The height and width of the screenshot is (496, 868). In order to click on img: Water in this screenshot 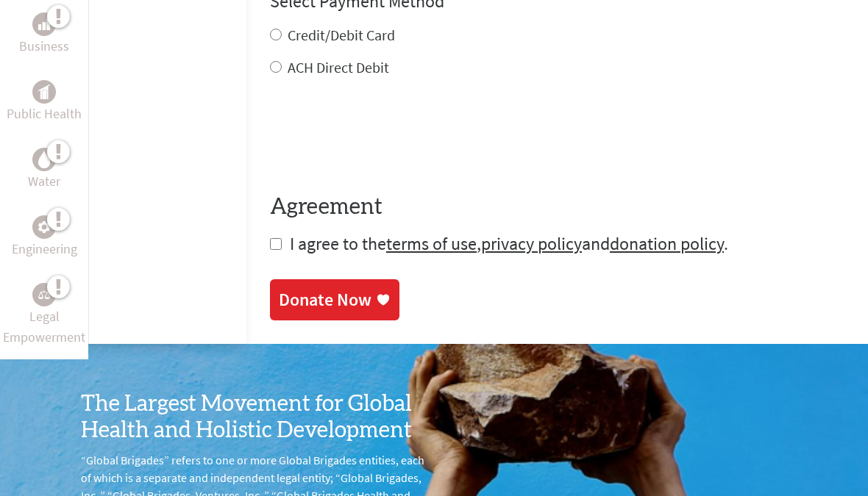, I will do `click(45, 160)`.